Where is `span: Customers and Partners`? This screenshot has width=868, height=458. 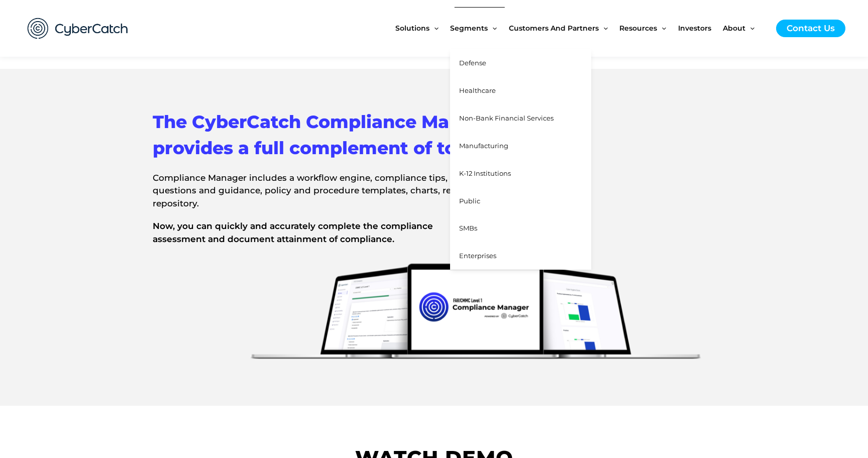 span: Customers and Partners is located at coordinates (554, 28).